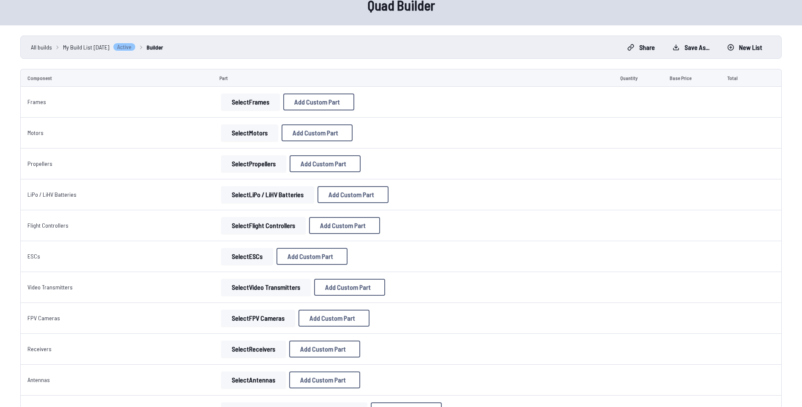  I want to click on a: Motors, so click(36, 132).